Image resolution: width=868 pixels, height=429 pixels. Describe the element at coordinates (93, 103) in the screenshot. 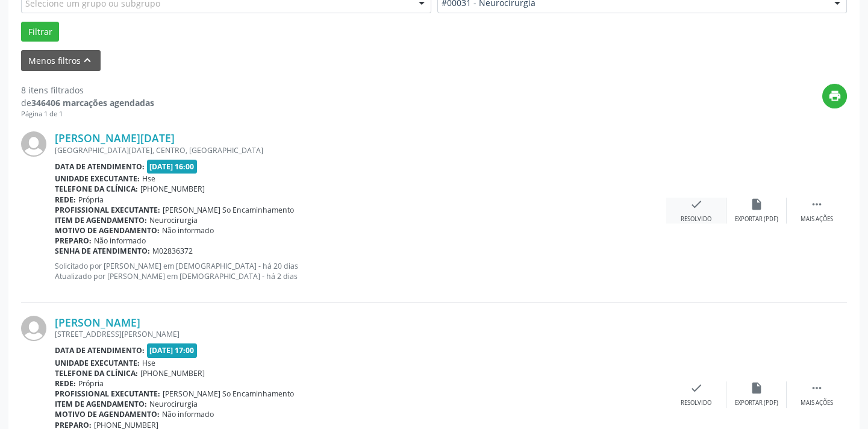

I see `strong: 346406 marcações agendadas` at that location.